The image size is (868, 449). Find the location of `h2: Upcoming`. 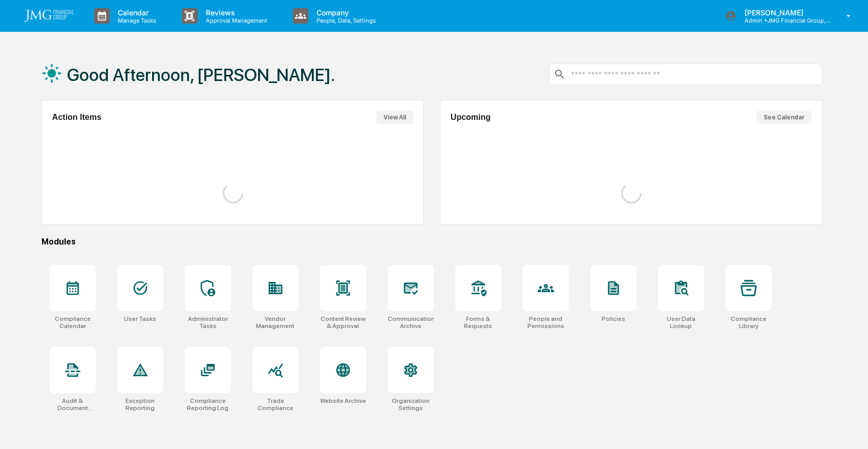

h2: Upcoming is located at coordinates (471, 117).